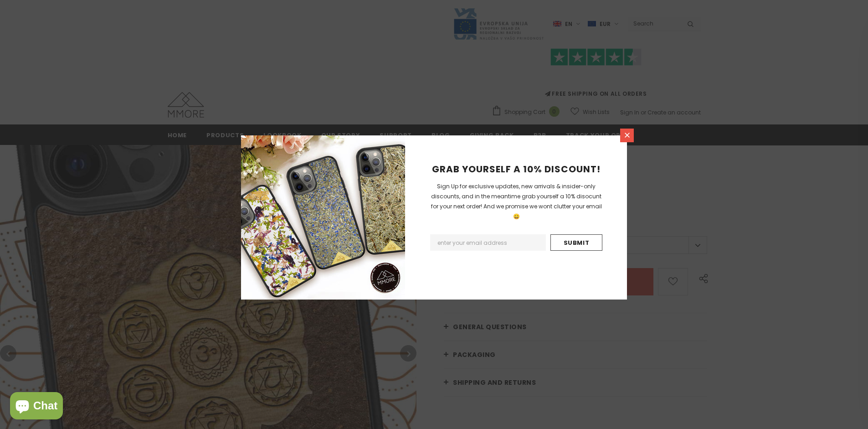 The image size is (868, 429). What do you see at coordinates (576, 243) in the screenshot?
I see `input: Submit` at bounding box center [576, 243].